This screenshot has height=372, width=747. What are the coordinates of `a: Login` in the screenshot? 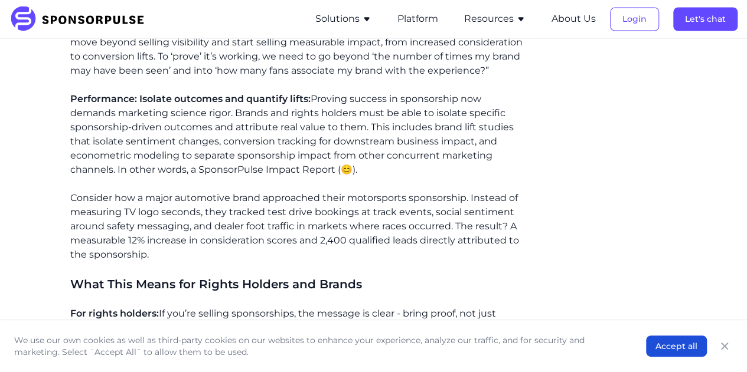 It's located at (634, 19).